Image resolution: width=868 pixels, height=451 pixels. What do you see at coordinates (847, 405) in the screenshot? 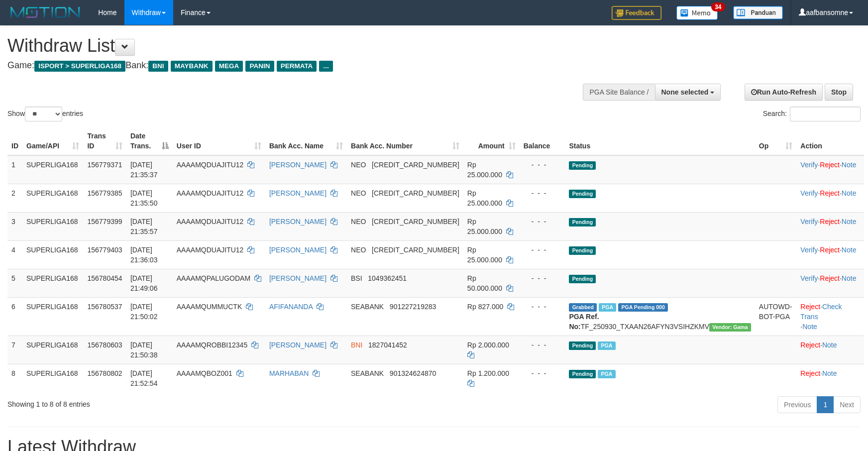
I see `a: Next` at bounding box center [847, 405].